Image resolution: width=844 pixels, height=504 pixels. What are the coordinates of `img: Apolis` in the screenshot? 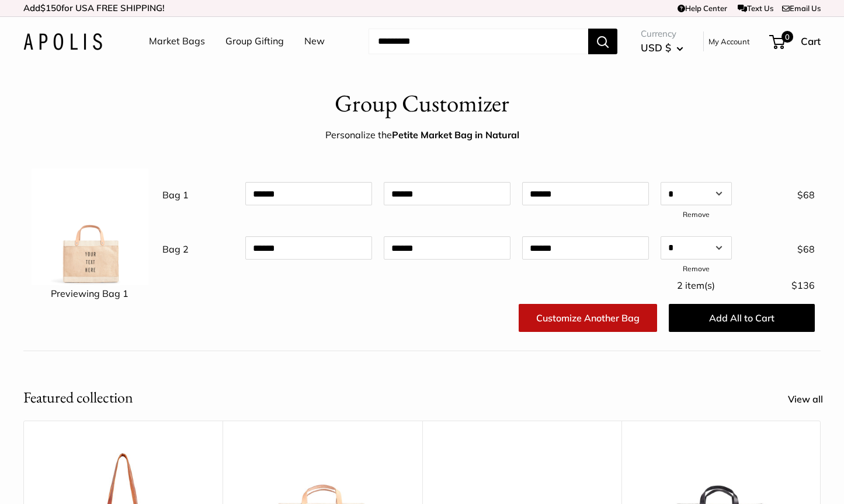 It's located at (62, 41).